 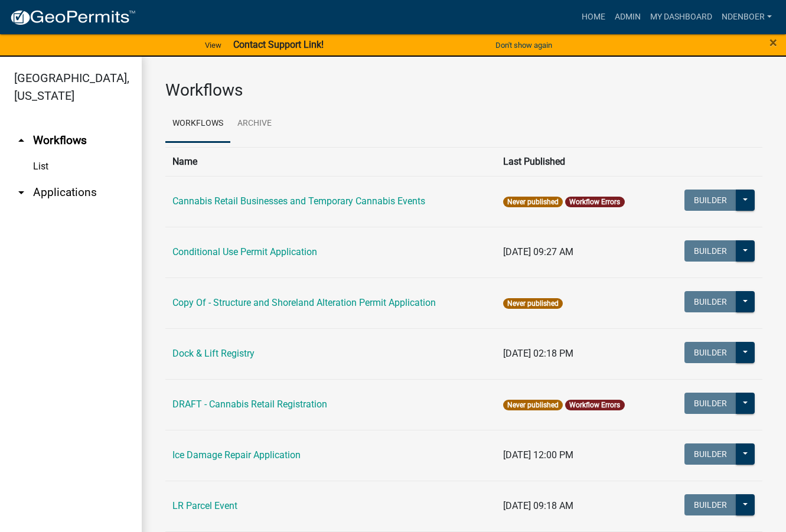 What do you see at coordinates (331, 161) in the screenshot?
I see `th: Name` at bounding box center [331, 161].